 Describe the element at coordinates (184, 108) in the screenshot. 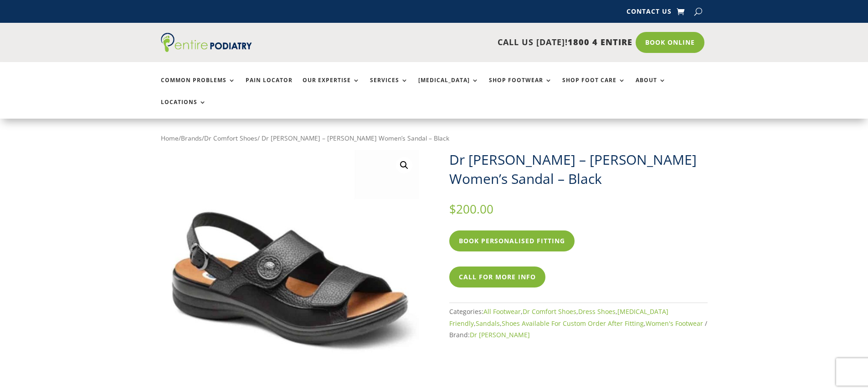

I see `a: Locations` at that location.